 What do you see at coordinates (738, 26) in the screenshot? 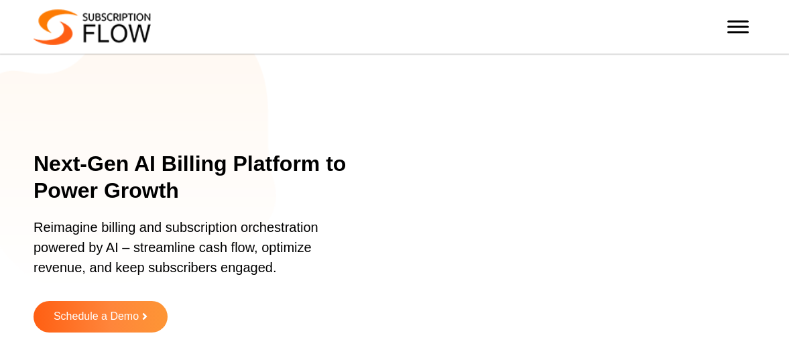
I see `button: Toggle Menu` at bounding box center [738, 26].